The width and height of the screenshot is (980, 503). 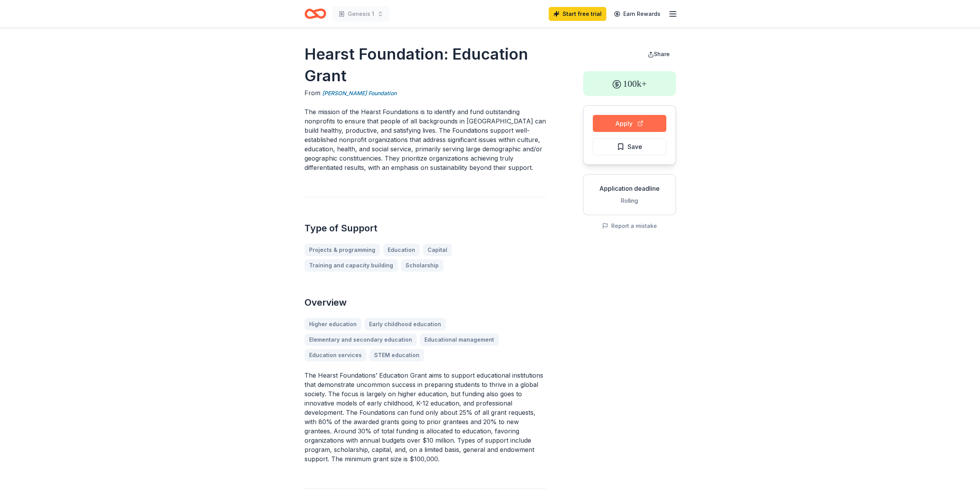 I want to click on a: Projects & programming, so click(x=342, y=250).